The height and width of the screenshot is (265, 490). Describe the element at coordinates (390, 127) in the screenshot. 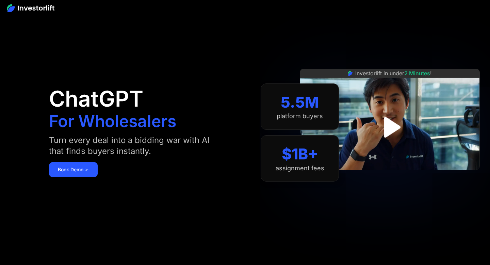

I see `a: open lightbox` at that location.